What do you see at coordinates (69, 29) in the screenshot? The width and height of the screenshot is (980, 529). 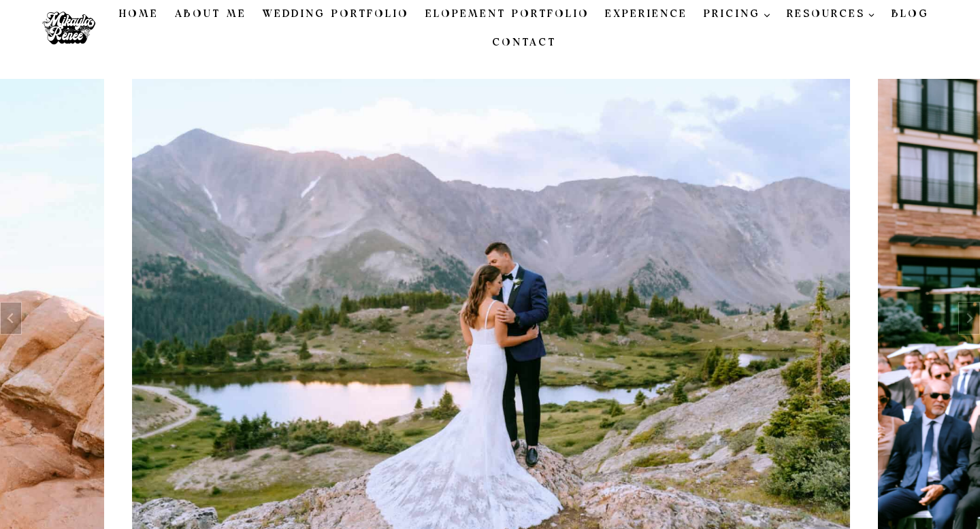 I see `img: Mikayla Renee Photo` at bounding box center [69, 29].